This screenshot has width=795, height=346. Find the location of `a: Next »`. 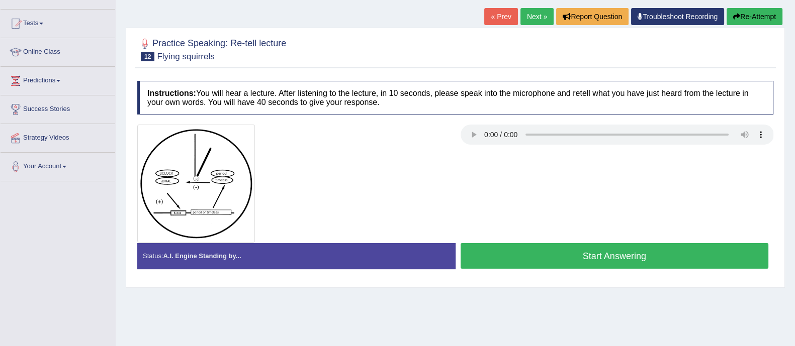

a: Next » is located at coordinates (537, 17).